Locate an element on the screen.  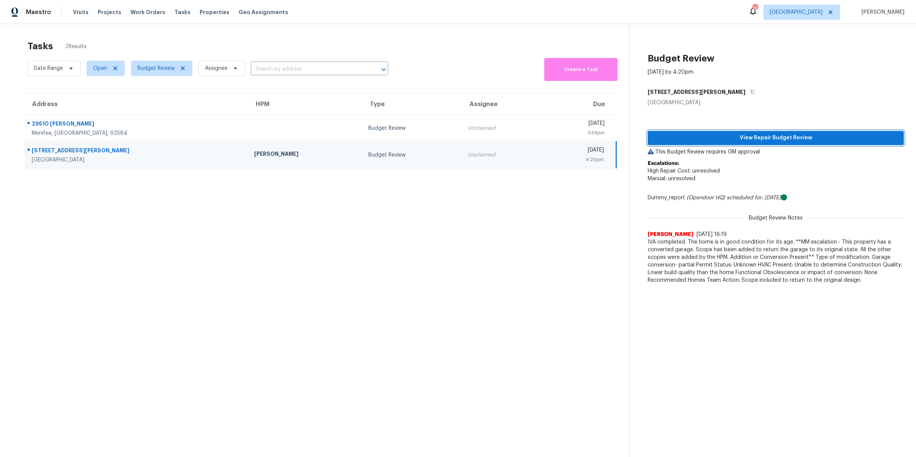
span: Manual: unresolved is located at coordinates (671, 179).